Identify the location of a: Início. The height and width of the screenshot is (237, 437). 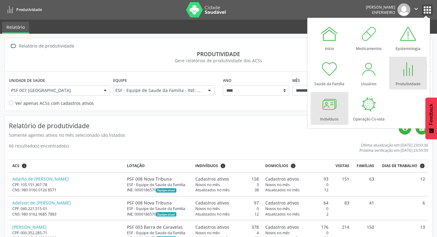
(330, 38).